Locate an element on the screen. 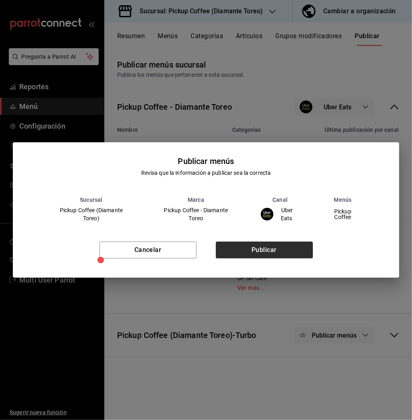  div: Revisa que la información a publicar sea la correcta is located at coordinates (206, 173).